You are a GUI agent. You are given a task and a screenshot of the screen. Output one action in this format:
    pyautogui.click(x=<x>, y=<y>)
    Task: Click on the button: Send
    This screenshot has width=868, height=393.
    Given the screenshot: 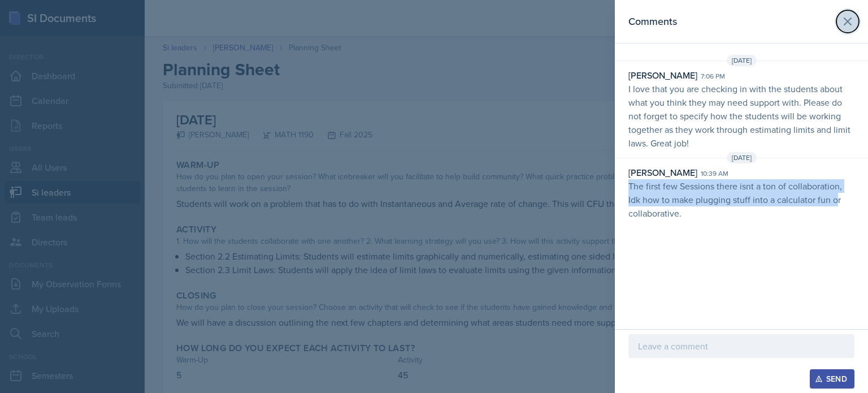 What is the action you would take?
    pyautogui.click(x=832, y=379)
    